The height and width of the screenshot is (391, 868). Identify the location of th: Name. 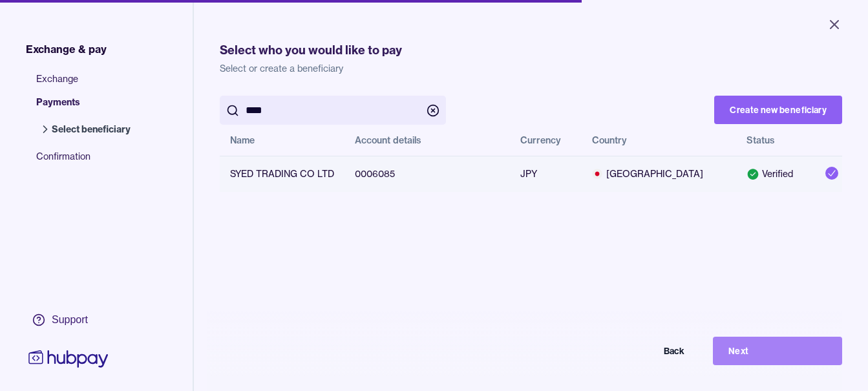
(282, 140).